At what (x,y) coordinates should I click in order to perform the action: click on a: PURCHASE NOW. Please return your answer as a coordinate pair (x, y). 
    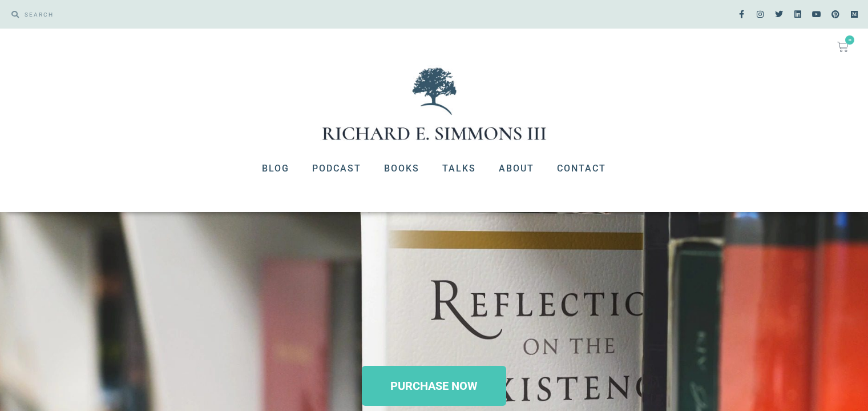
    Looking at the image, I should click on (434, 386).